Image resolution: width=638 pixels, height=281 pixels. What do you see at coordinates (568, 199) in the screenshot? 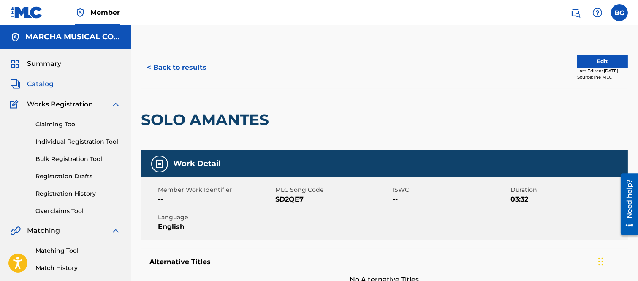
I see `span: 03:32` at bounding box center [568, 199].